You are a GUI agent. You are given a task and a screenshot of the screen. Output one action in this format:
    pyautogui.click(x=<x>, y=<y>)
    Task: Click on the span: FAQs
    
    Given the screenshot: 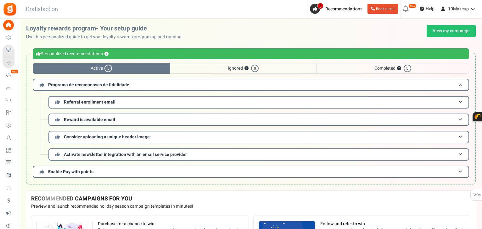 What is the action you would take?
    pyautogui.click(x=476, y=196)
    